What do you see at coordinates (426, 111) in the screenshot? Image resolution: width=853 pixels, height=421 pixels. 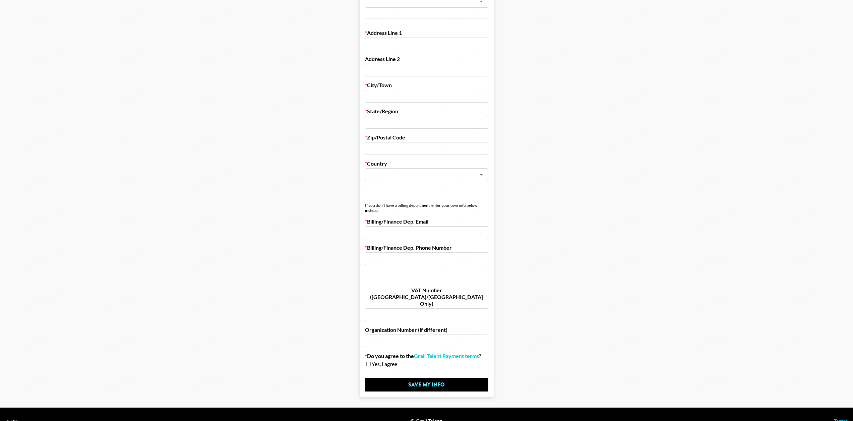 I see `label: State/Region` at bounding box center [426, 111].